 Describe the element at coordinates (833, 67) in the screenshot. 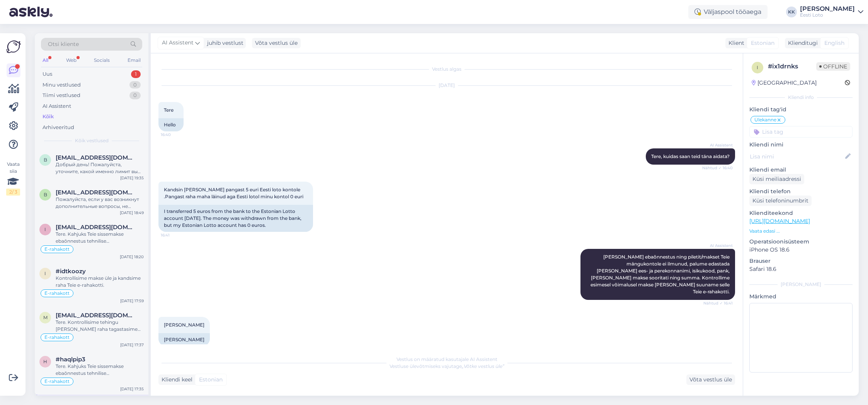

I see `span: Offline` at that location.